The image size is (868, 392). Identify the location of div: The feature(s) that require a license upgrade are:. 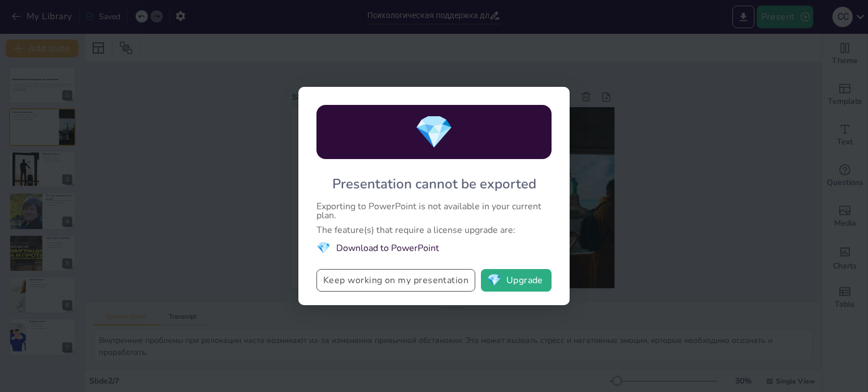
(434, 230).